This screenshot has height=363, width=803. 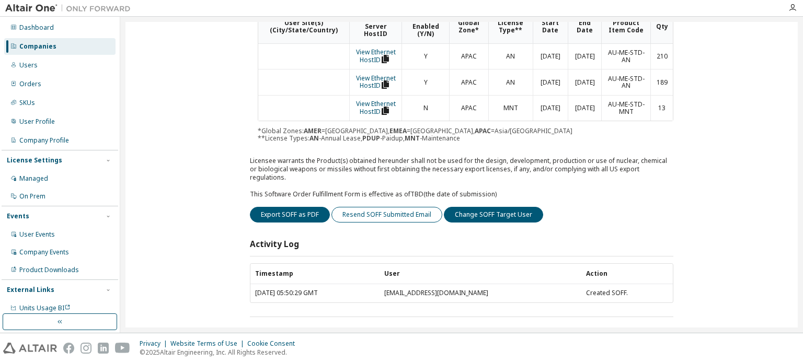 I want to click on th: End Date, so click(x=584, y=27).